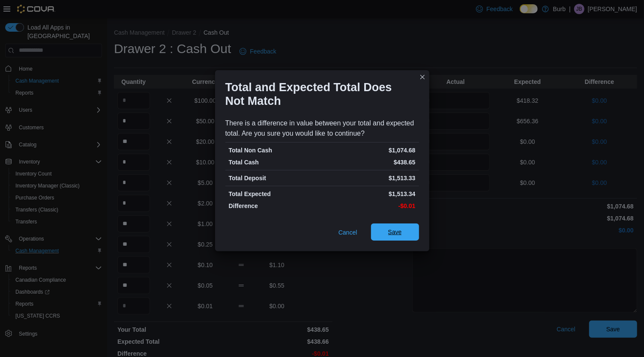 This screenshot has width=644, height=357. I want to click on p: $438.65, so click(370, 162).